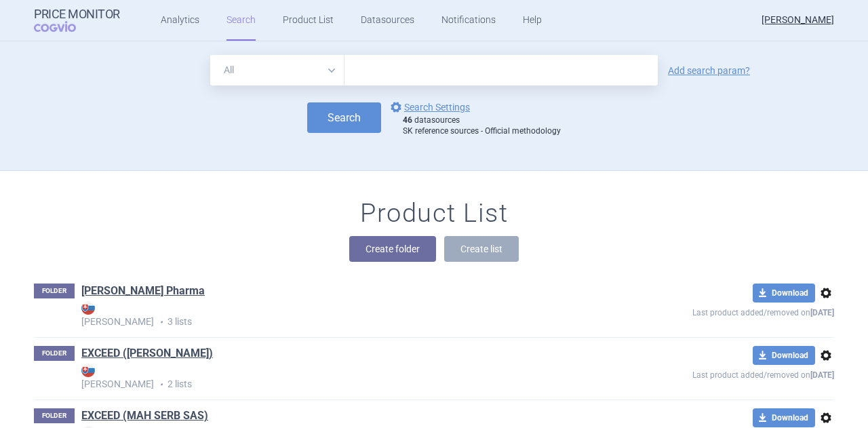 Image resolution: width=868 pixels, height=428 pixels. What do you see at coordinates (143, 292) in the screenshot?
I see `h1: ELVA Pharma` at bounding box center [143, 292].